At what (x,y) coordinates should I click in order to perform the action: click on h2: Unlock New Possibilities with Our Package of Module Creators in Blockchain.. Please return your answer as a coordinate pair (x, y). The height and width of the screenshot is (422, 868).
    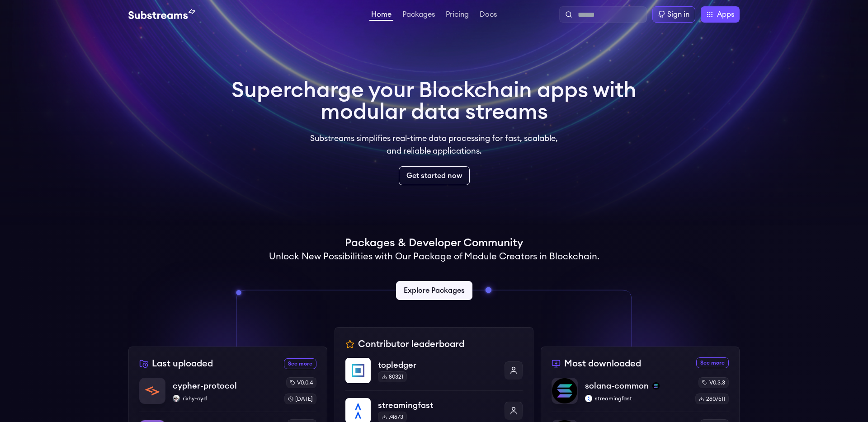
    Looking at the image, I should click on (434, 257).